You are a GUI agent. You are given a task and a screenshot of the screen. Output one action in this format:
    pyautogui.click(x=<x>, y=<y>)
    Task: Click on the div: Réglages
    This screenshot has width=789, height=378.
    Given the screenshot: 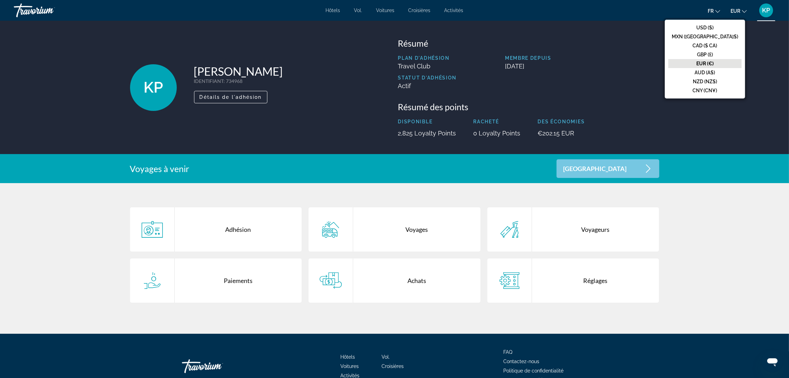 What is the action you would take?
    pyautogui.click(x=596, y=281)
    